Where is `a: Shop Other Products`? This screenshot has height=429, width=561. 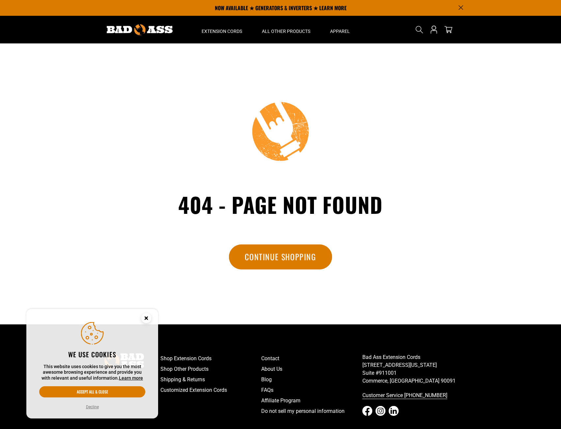
a: Shop Other Products is located at coordinates (211, 369).